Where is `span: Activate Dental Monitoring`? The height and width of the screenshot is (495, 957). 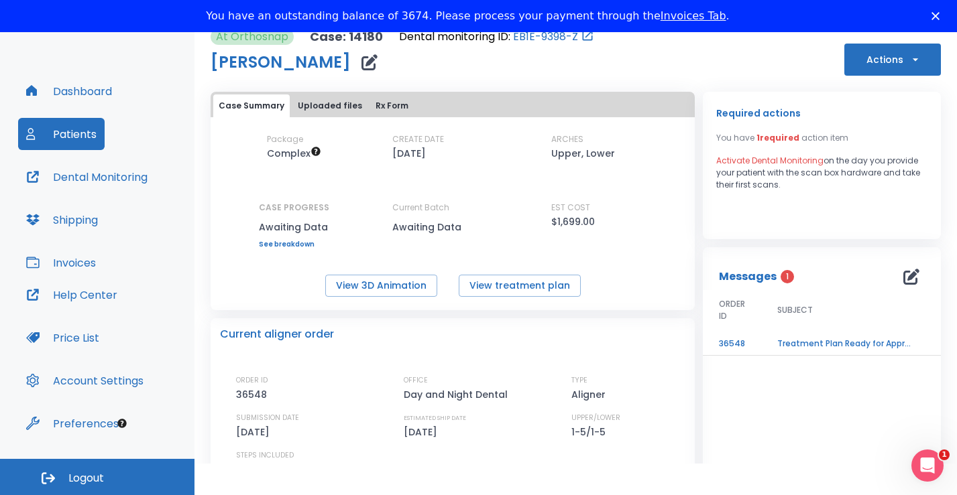 span: Activate Dental Monitoring is located at coordinates (770, 160).